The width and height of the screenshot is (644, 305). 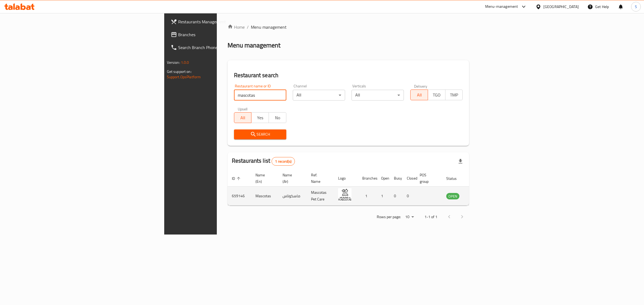 What do you see at coordinates (367, 179) in the screenshot?
I see `th: Branches` at bounding box center [367, 179].